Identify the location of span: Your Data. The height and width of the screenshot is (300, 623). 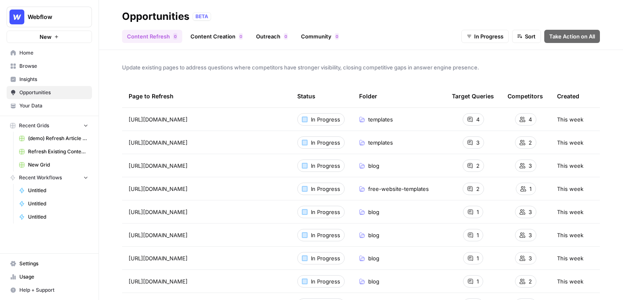
(54, 106).